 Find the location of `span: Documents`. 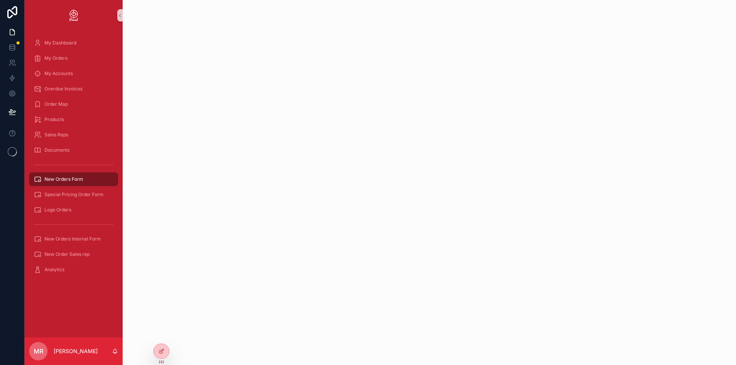

span: Documents is located at coordinates (57, 150).